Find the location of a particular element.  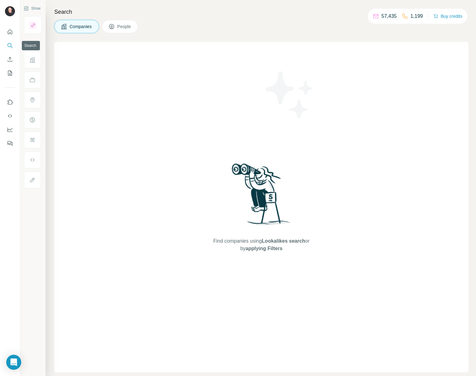

button: Enrich CSV is located at coordinates (10, 59).